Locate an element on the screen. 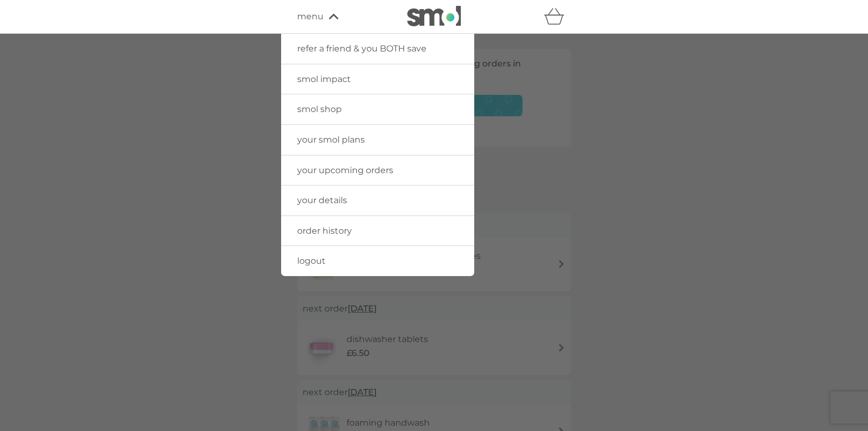 The height and width of the screenshot is (431, 868). img: smol is located at coordinates (434, 16).